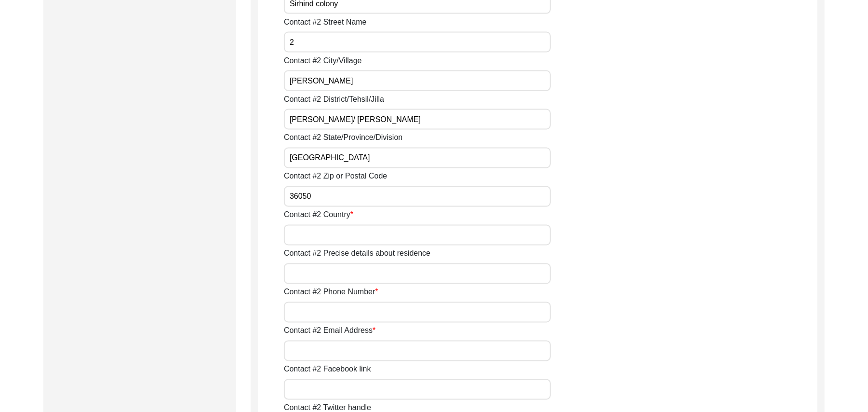  What do you see at coordinates (319, 215) in the screenshot?
I see `label: Contact #2 Country` at bounding box center [319, 215].